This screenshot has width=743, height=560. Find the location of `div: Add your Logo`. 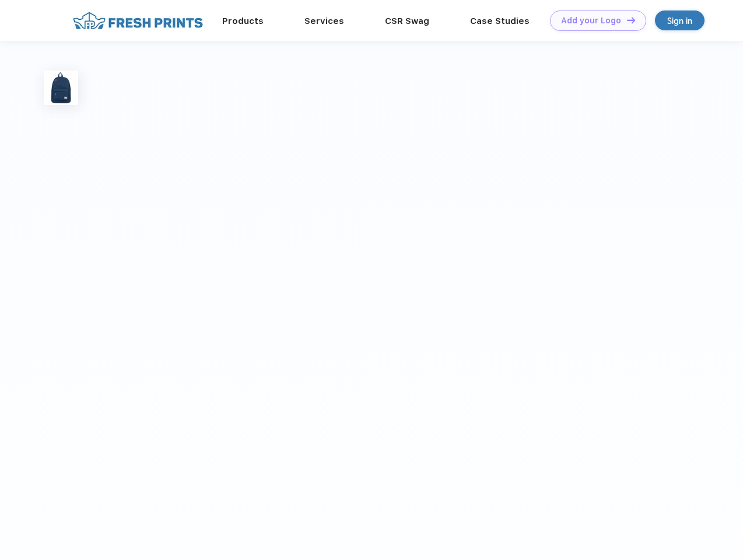

div: Add your Logo is located at coordinates (591, 20).